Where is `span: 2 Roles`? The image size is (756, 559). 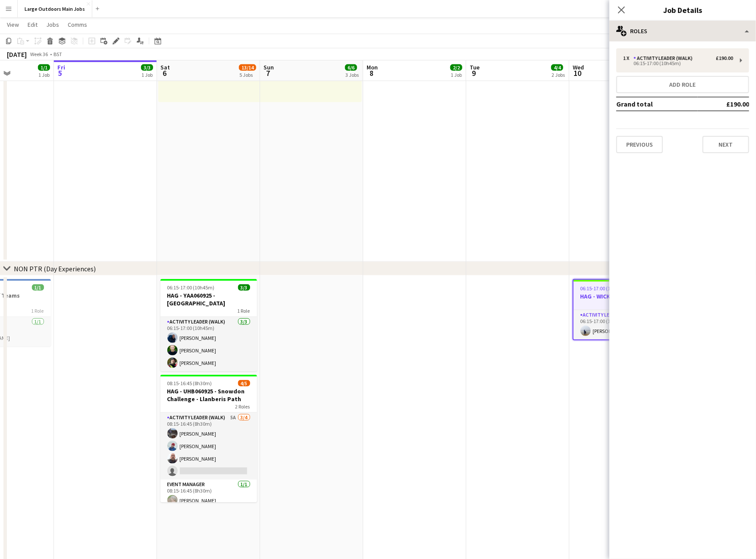
span: 2 Roles is located at coordinates (243, 406).